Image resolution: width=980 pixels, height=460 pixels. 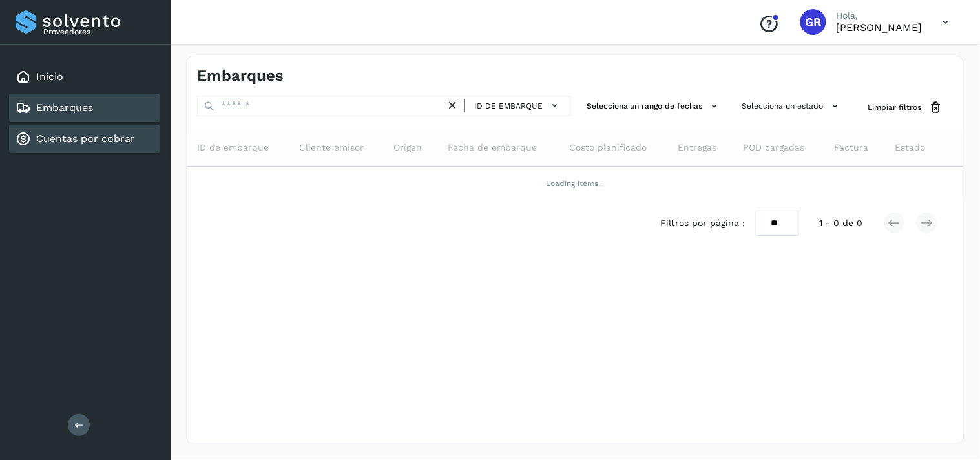 What do you see at coordinates (851, 148) in the screenshot?
I see `span: Factura` at bounding box center [851, 148].